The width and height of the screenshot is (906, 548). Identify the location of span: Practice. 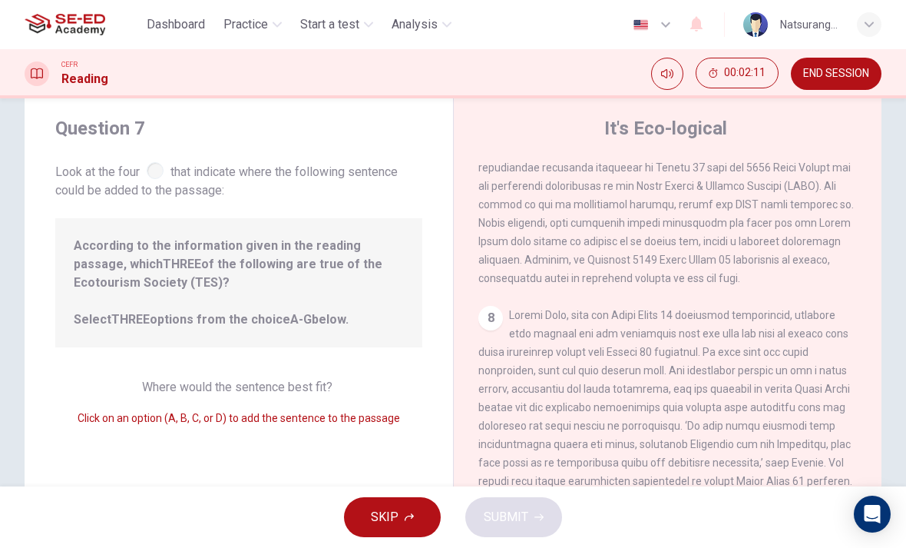
(246, 25).